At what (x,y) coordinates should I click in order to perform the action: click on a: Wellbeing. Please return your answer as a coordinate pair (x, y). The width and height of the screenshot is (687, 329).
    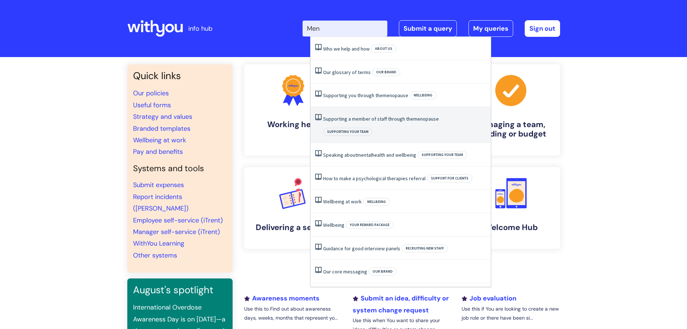
    Looking at the image, I should click on (334, 225).